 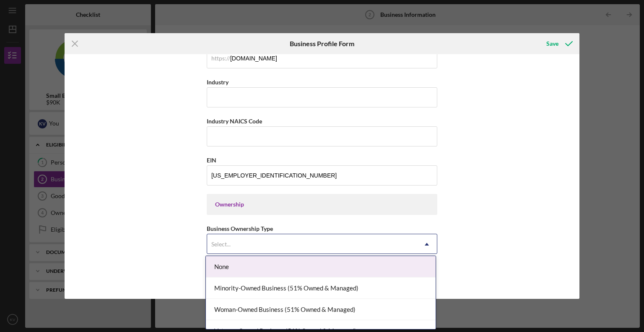 I want to click on div: Save, so click(x=552, y=43).